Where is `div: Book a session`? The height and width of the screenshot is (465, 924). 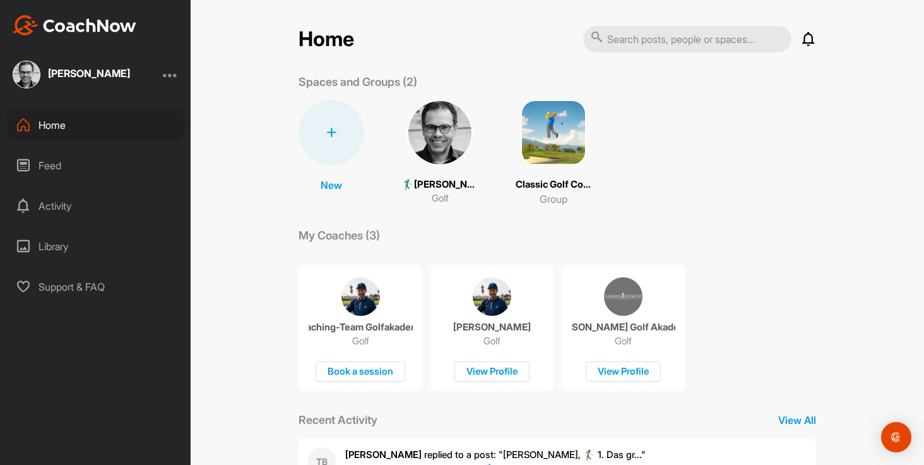 div: Book a session is located at coordinates (361, 371).